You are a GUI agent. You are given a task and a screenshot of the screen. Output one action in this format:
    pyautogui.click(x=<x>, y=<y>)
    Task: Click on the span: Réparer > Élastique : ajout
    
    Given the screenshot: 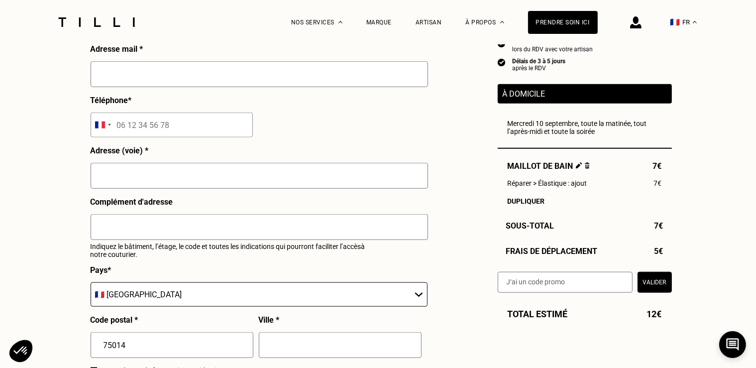 What is the action you would take?
    pyautogui.click(x=547, y=183)
    